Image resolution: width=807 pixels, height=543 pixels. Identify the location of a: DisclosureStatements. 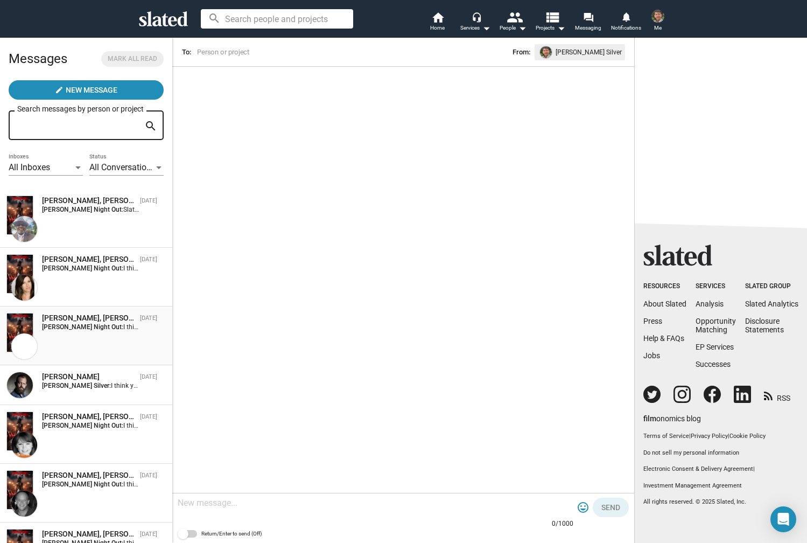
(765, 325).